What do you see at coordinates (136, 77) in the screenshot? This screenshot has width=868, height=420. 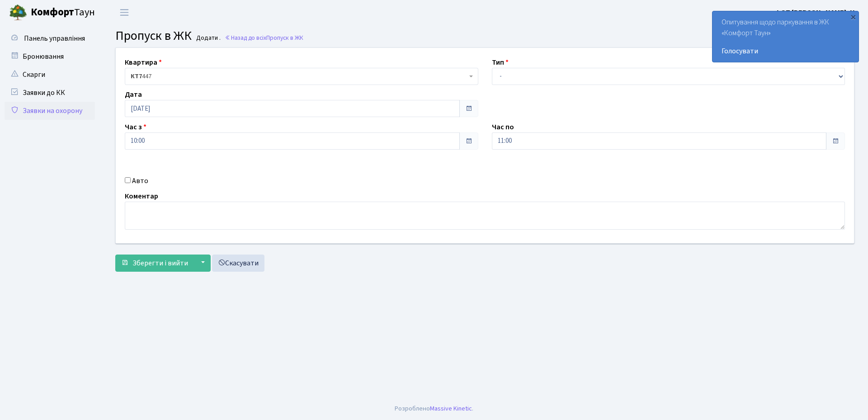 I see `b: КТ7` at bounding box center [136, 77].